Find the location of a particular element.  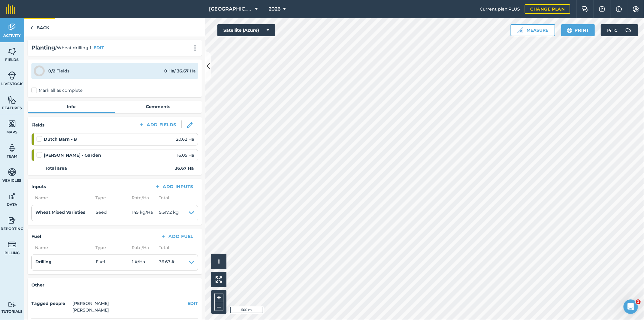

h4: Drilling is located at coordinates (65, 262).